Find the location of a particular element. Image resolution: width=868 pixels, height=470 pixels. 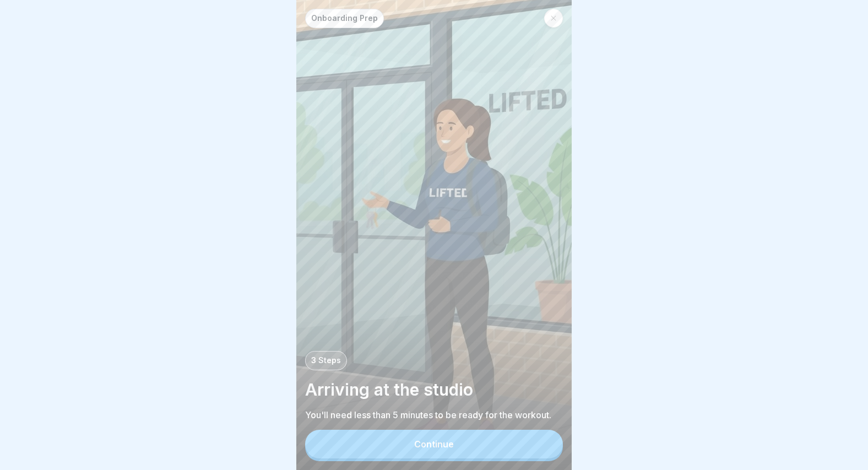

div: Continue is located at coordinates (434, 444).